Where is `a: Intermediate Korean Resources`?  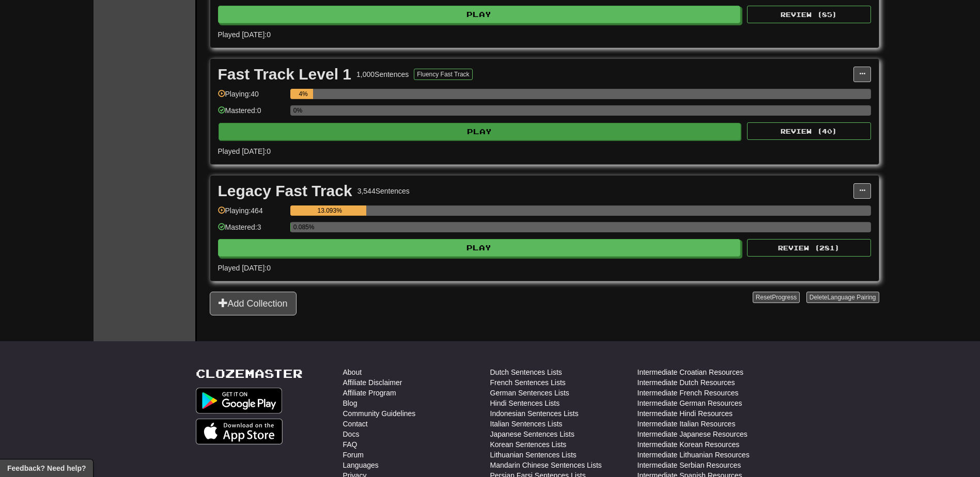 a: Intermediate Korean Resources is located at coordinates (688, 445).